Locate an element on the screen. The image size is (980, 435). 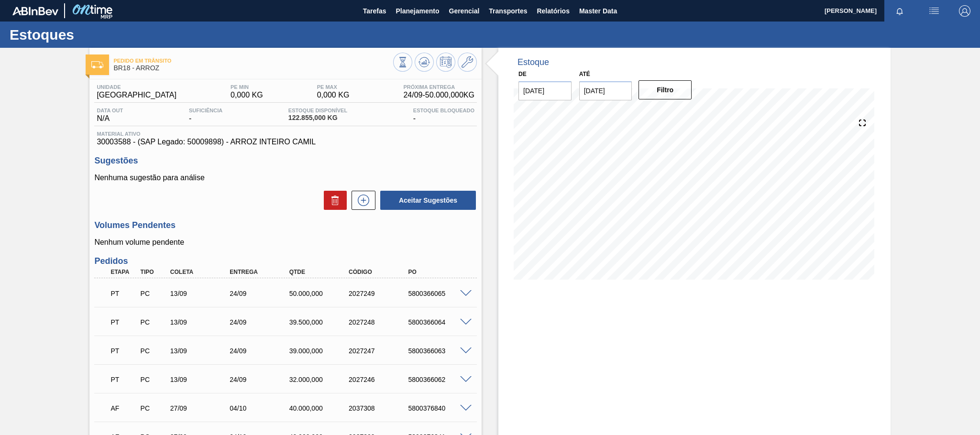
span: Próxima Entrega is located at coordinates (439, 87).